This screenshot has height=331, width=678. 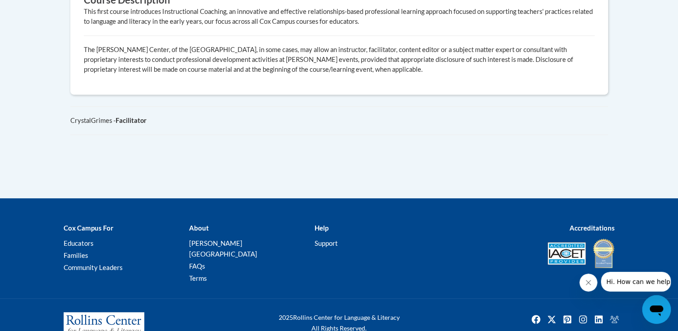 I want to click on a: Facebook, so click(x=536, y=319).